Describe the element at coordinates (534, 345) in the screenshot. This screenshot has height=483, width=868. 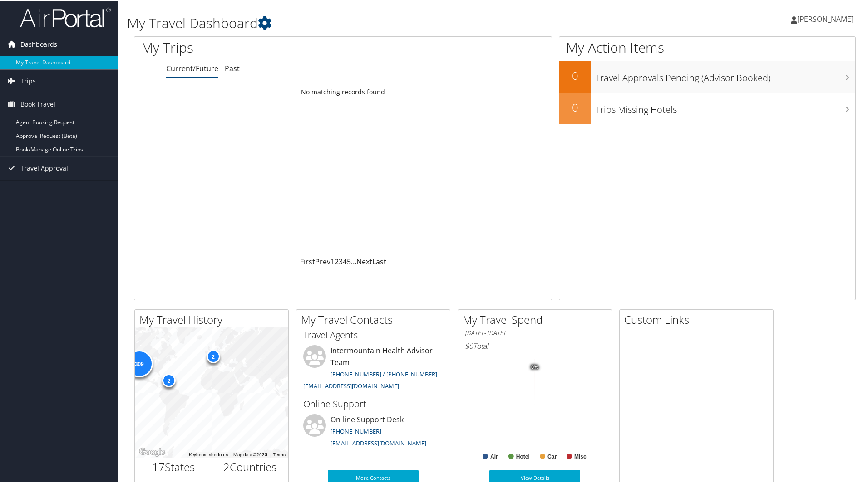
I see `h6: Total` at that location.